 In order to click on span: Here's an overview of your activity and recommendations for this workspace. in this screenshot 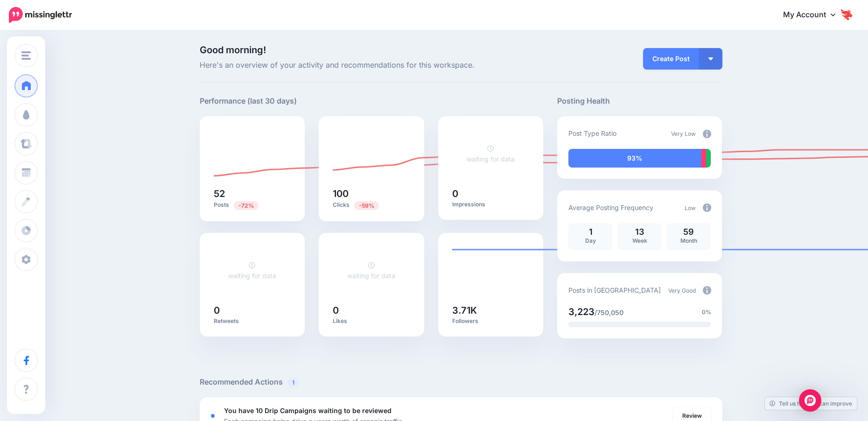, I will do `click(371, 65)`.